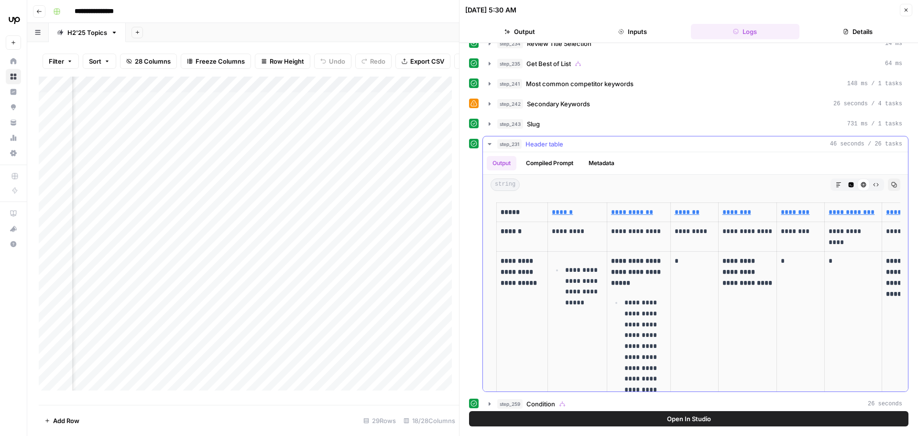  Describe the element at coordinates (544, 144) in the screenshot. I see `span: Header table` at that location.